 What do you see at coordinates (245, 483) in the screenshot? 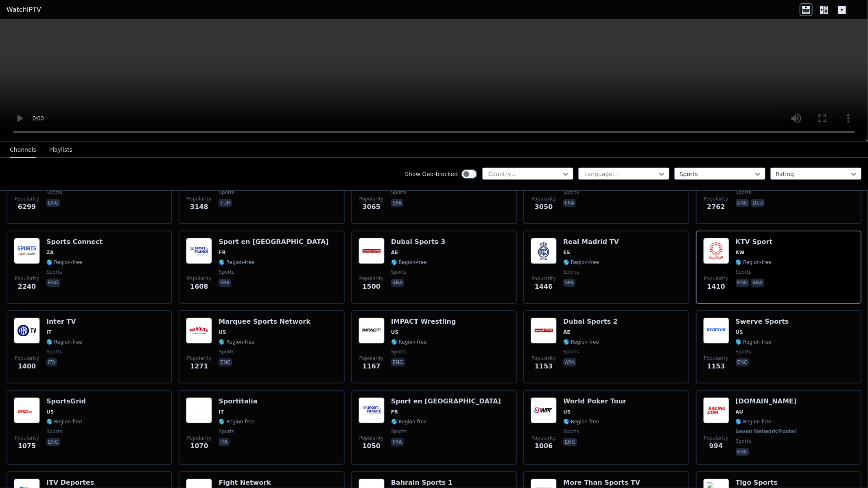
I see `h6: Fight Network` at bounding box center [245, 483].